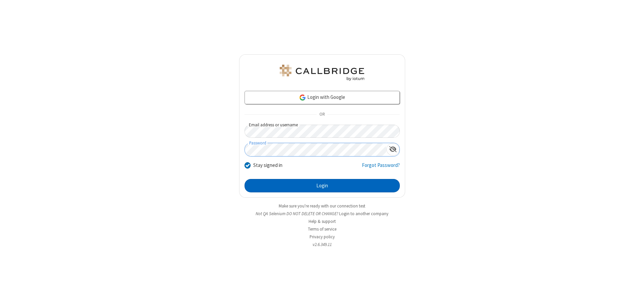  What do you see at coordinates (316, 149) in the screenshot?
I see `input: Password` at bounding box center [316, 149].